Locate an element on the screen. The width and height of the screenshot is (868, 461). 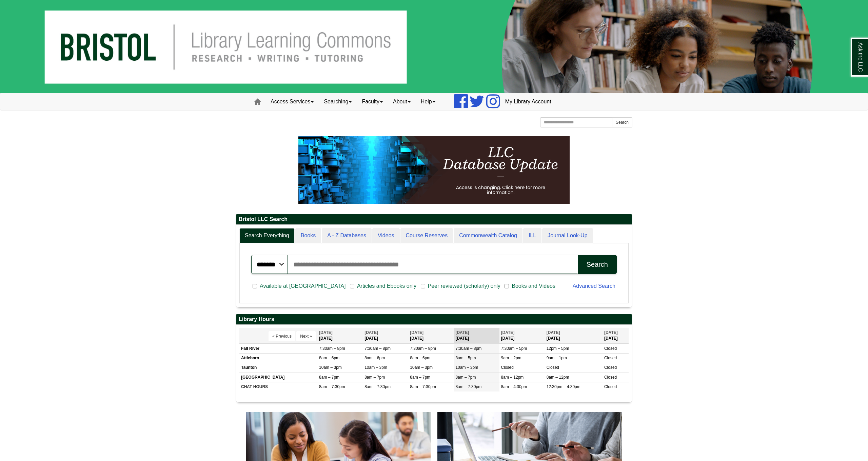
a: Videos is located at coordinates (386, 236).